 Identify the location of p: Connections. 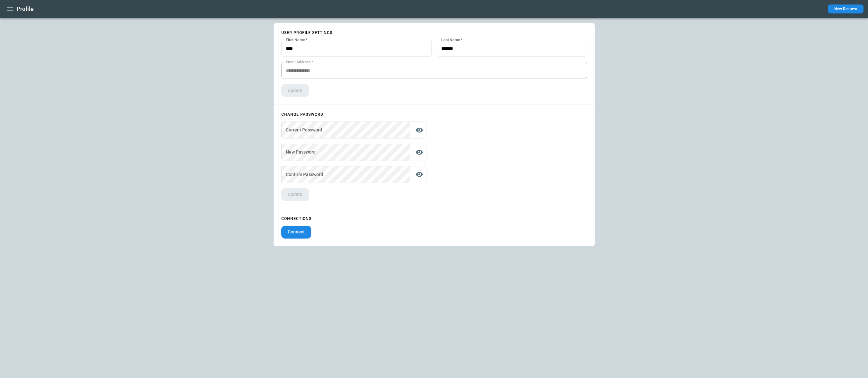
(434, 219).